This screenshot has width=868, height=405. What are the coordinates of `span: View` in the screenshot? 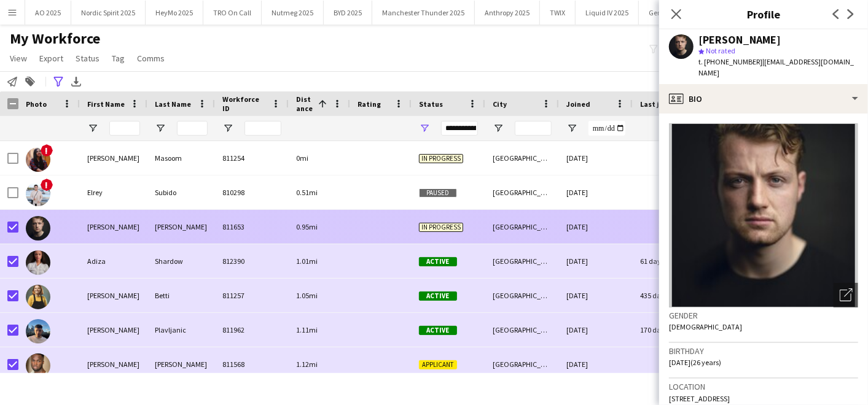 It's located at (19, 58).